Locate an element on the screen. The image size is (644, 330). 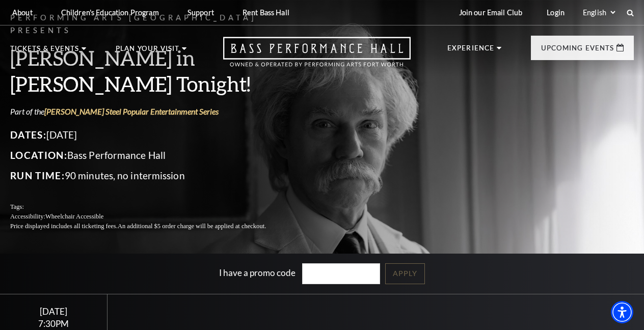
p: Rent Bass Hall is located at coordinates (266, 12).